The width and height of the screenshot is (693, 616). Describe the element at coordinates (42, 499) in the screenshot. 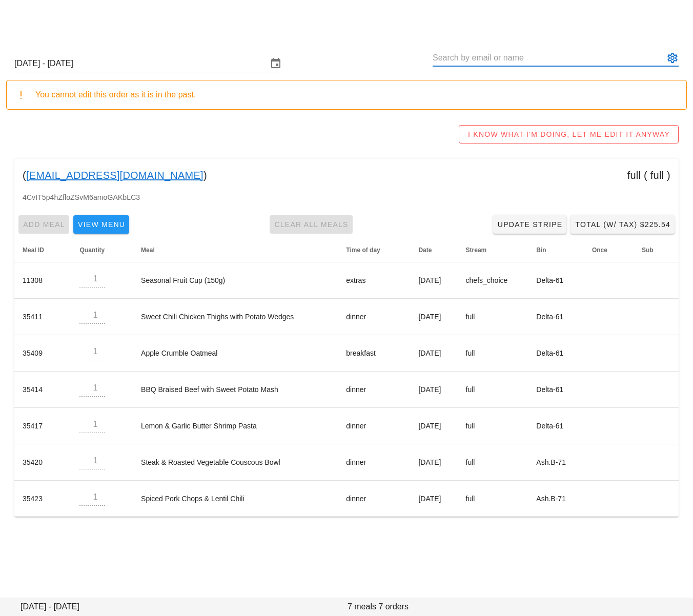

I see `td: 35423` at that location.